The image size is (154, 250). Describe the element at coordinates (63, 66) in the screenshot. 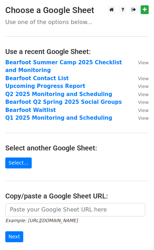

I see `a: Bearfoot Summer Camp 2025 Checklist and Monitoring` at that location.